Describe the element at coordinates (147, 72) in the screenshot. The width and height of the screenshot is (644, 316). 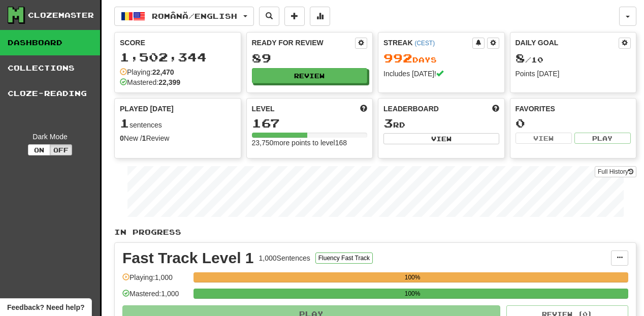
I see `div: Playing:` at that location.